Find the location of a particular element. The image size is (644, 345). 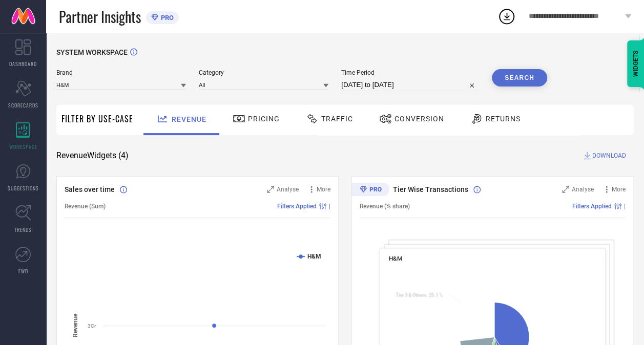

span: PRO is located at coordinates (166, 17).